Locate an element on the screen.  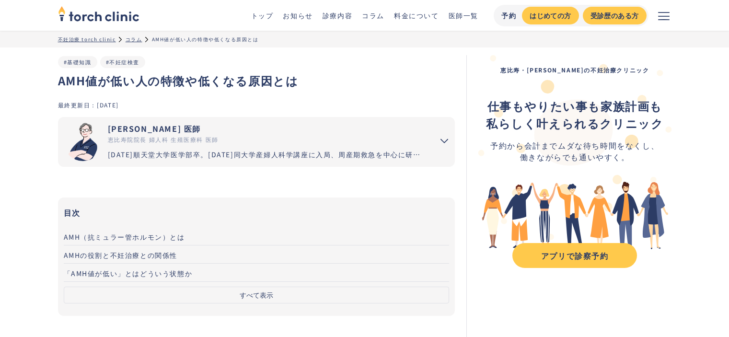
a: #不妊症検査 is located at coordinates (123, 62).